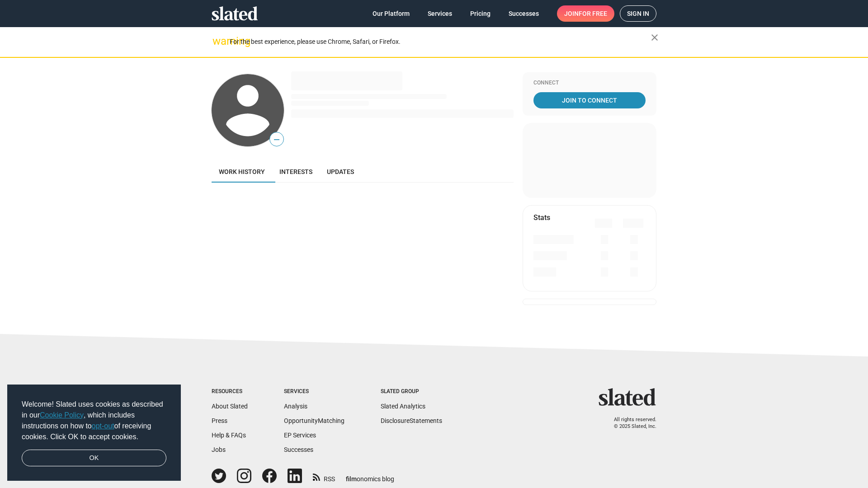  I want to click on div: Services, so click(314, 392).